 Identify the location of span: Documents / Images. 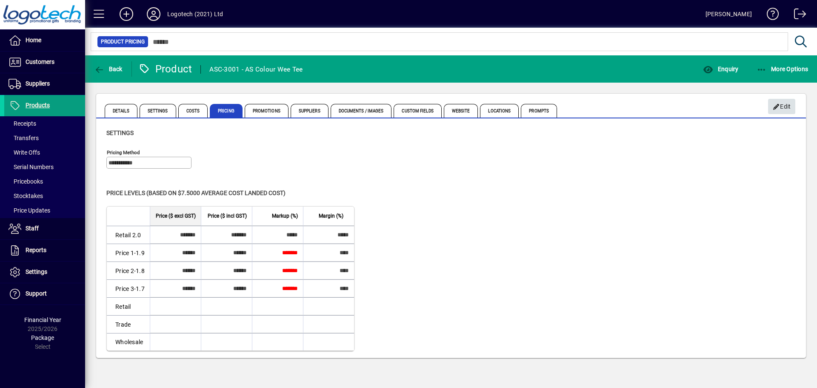
(361, 111).